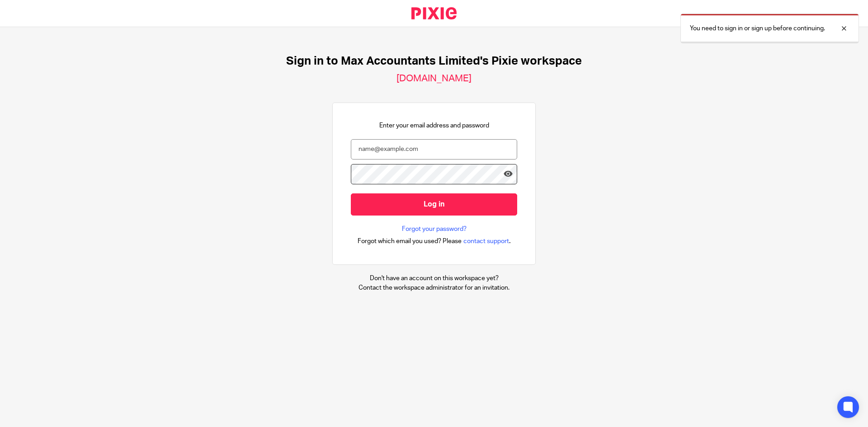  Describe the element at coordinates (434, 126) in the screenshot. I see `p: Enter your email address and password` at that location.